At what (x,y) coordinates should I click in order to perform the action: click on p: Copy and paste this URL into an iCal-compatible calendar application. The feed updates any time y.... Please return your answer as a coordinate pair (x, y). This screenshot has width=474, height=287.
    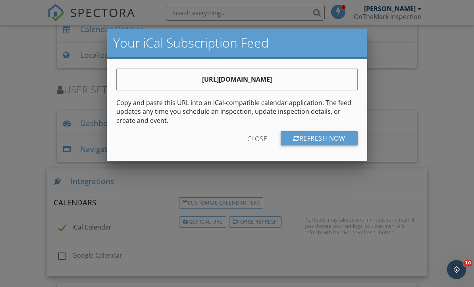
    Looking at the image, I should click on (237, 112).